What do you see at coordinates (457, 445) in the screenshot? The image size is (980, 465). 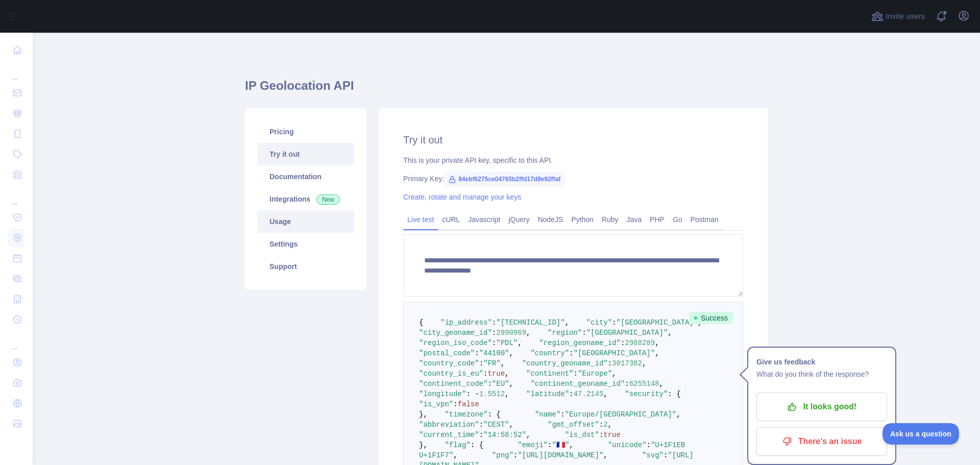 I see `span: "flag"` at bounding box center [457, 445].